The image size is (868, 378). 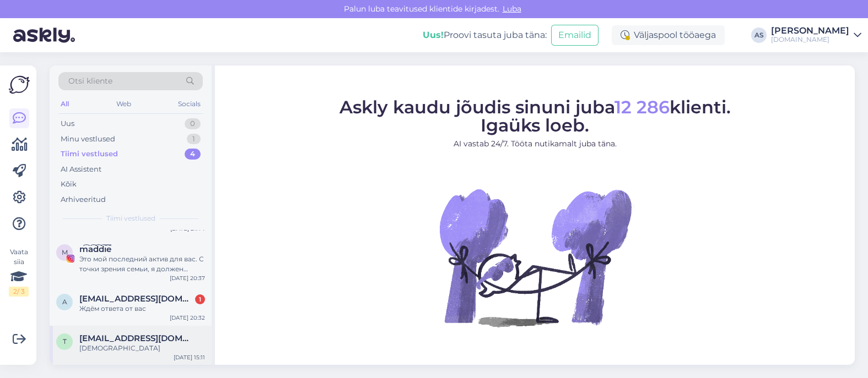 I want to click on div: Arhiveeritud, so click(x=83, y=200).